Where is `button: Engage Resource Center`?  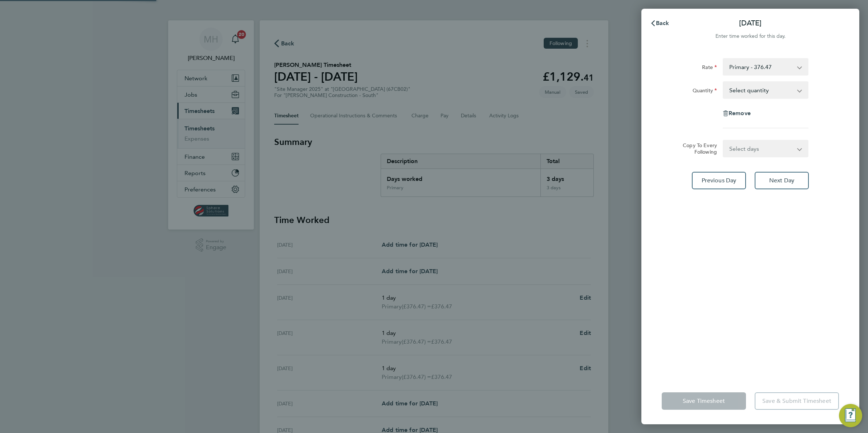 button: Engage Resource Center is located at coordinates (850, 415).